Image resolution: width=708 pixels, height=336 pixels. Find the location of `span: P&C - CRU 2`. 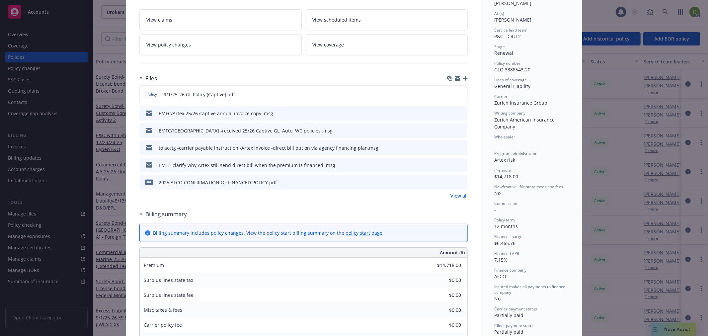

span: P&C - CRU 2 is located at coordinates (508, 36).